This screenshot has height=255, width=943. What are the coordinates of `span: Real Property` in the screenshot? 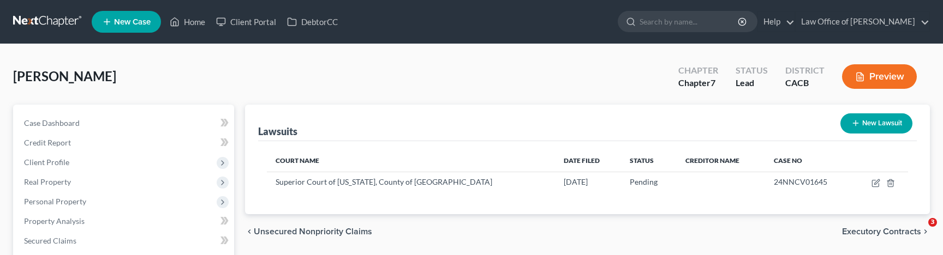 It's located at (47, 182).